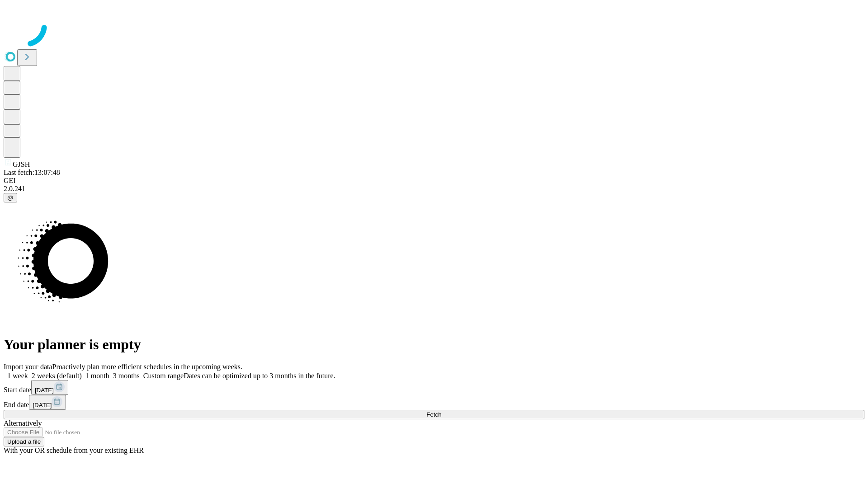 The image size is (868, 488). Describe the element at coordinates (31, 172) in the screenshot. I see `span: Last fetch: 13:07:48` at that location.